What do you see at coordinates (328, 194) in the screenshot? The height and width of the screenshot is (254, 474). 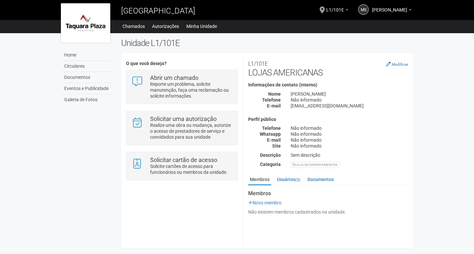 I see `strong: Membros` at bounding box center [328, 194].